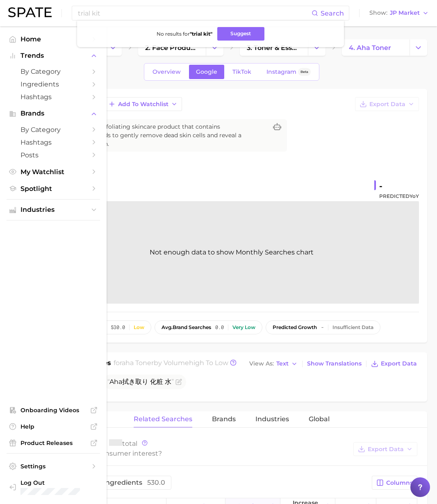  I want to click on span: 3. toner & essence products, so click(274, 47).